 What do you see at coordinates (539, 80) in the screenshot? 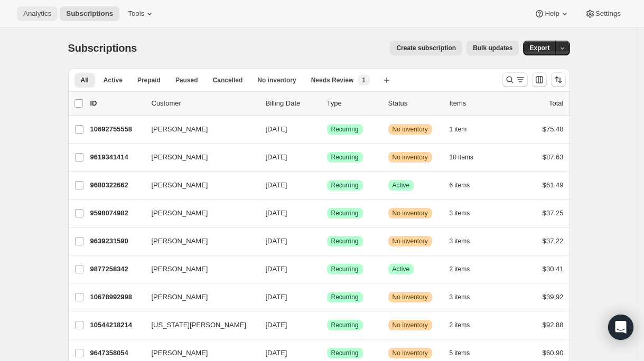
I see `button: Customize table column order and visibility` at bounding box center [539, 80].